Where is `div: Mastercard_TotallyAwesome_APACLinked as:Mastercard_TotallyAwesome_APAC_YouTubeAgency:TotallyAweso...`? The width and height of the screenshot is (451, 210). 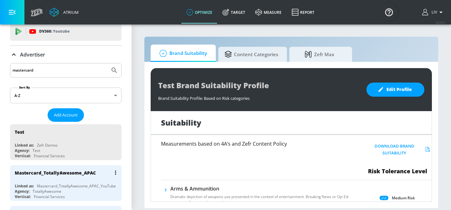
div: Mastercard_TotallyAwesome_APACLinked as:Mastercard_TotallyAwesome_APAC_YouTubeAgency:TotallyAweso... is located at coordinates (66, 183).